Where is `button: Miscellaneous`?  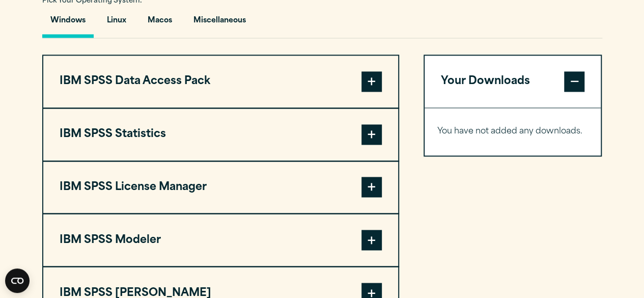 button: Miscellaneous is located at coordinates (219, 23).